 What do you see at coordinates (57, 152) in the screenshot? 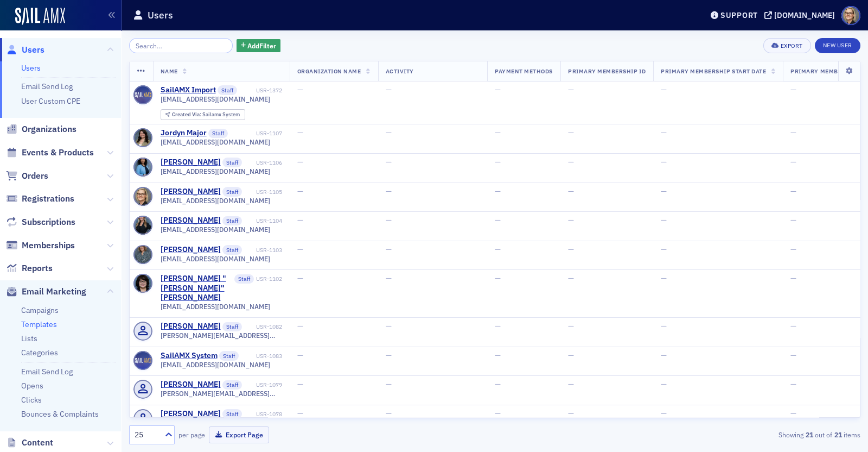
I see `span: Events & Products` at bounding box center [57, 152].